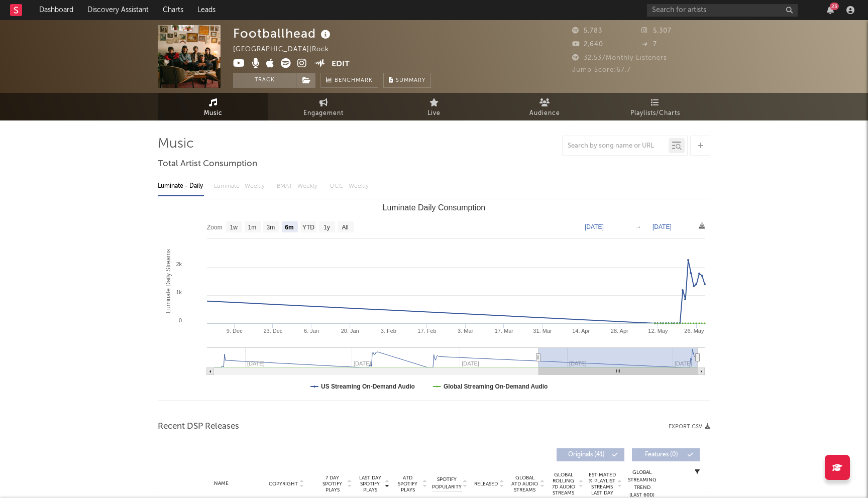 This screenshot has width=868, height=498. What do you see at coordinates (486, 484) in the screenshot?
I see `span: Released` at bounding box center [486, 484].